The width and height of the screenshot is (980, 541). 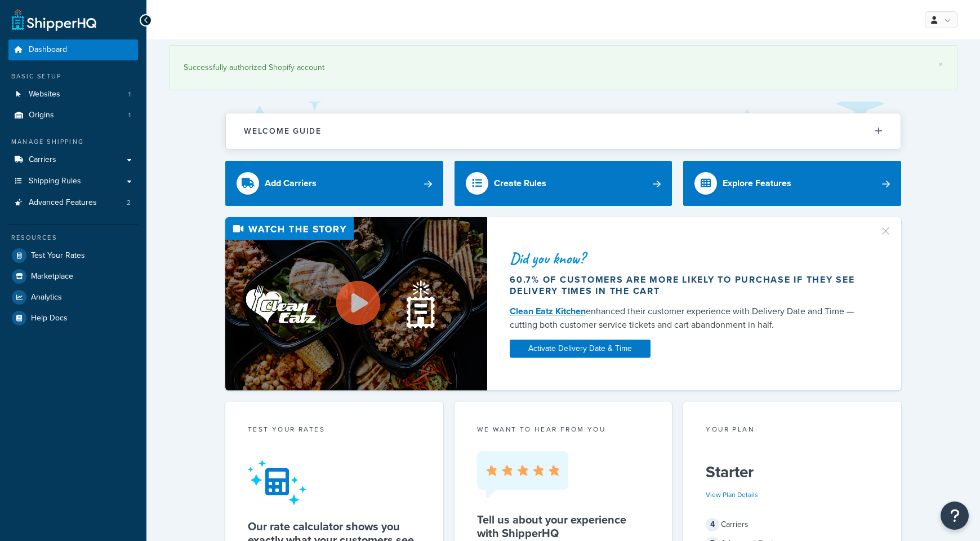 I want to click on h2: Welcome Guide, so click(x=283, y=131).